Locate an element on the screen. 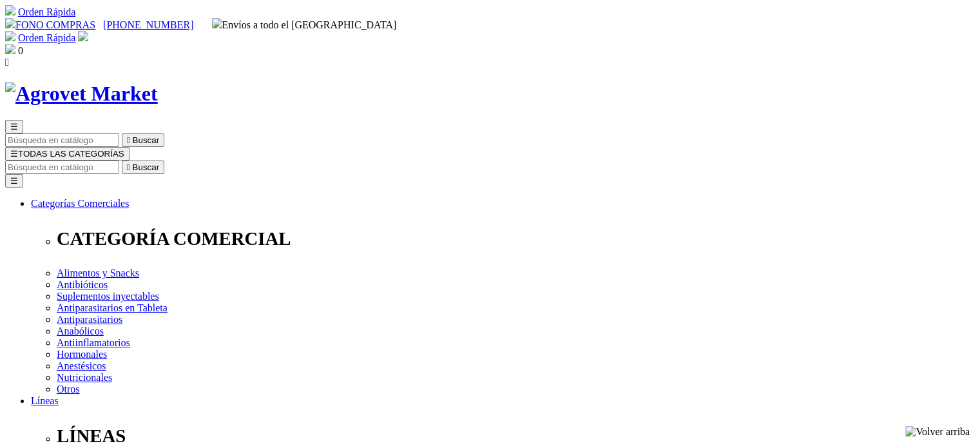 Image resolution: width=980 pixels, height=448 pixels. a: Antiinflamatorios is located at coordinates (94, 342).